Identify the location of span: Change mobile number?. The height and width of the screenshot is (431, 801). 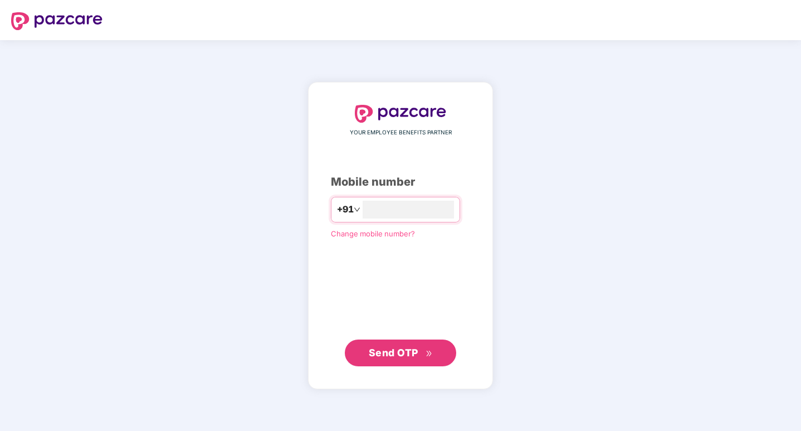
(373, 233).